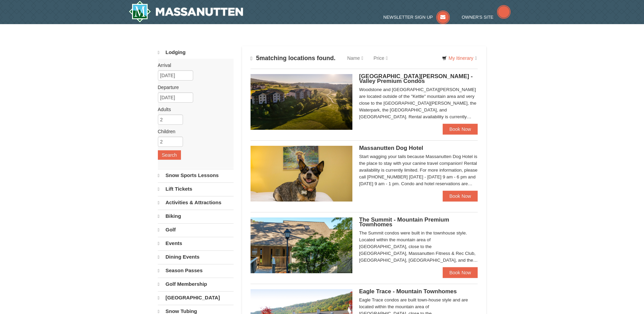  Describe the element at coordinates (408, 291) in the screenshot. I see `span: Eagle Trace - Mountain Townhomes` at that location.